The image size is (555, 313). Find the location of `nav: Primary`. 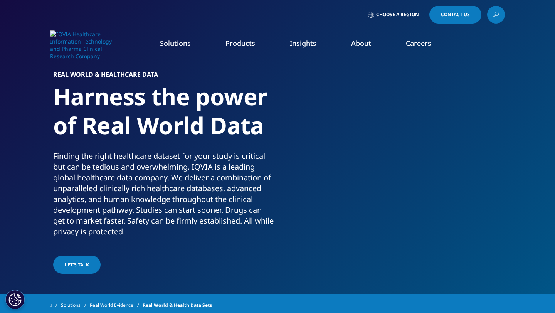

nav: Primary is located at coordinates (310, 45).